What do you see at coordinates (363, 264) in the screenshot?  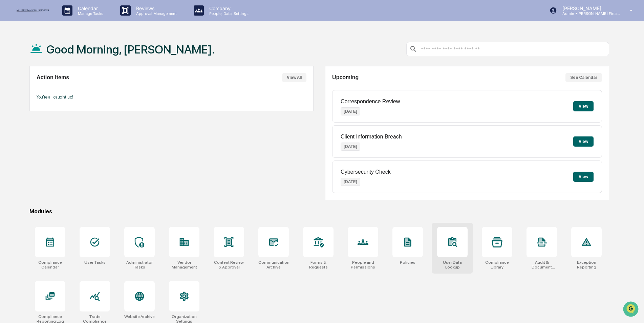 I see `div: People and Permissions` at bounding box center [363, 264].